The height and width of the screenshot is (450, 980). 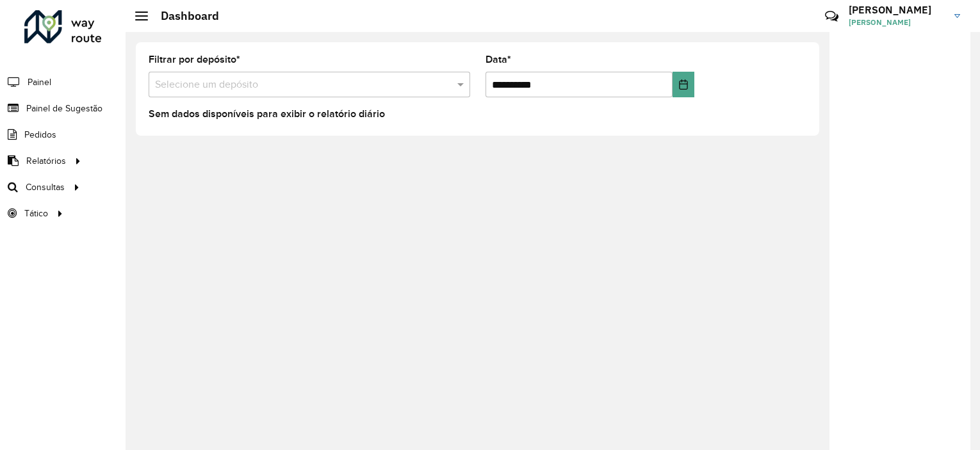 I want to click on label: Sem dados disponíveis para exibir o relatório diário, so click(x=266, y=114).